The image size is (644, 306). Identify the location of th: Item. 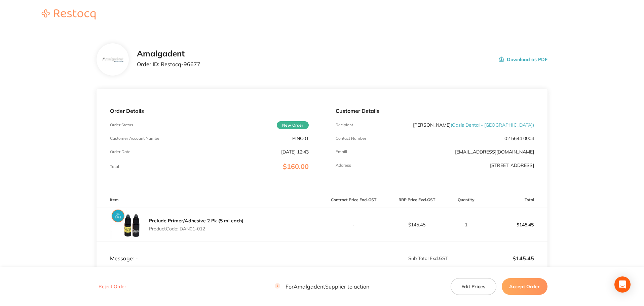
(209, 200).